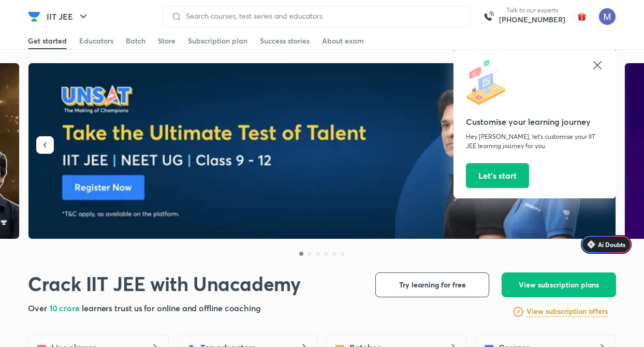 The height and width of the screenshot is (347, 644). Describe the element at coordinates (608, 17) in the screenshot. I see `img: Mangilal Choudhary` at that location.